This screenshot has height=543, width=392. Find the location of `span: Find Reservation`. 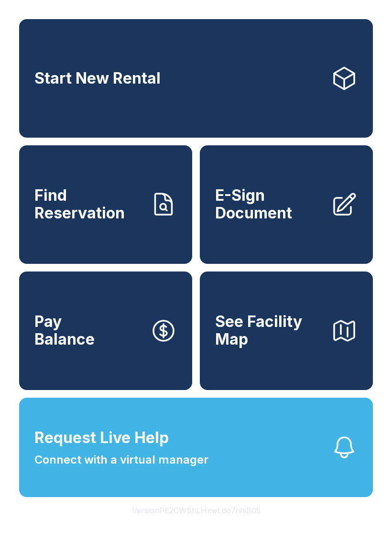

span: Find Reservation is located at coordinates (88, 204).